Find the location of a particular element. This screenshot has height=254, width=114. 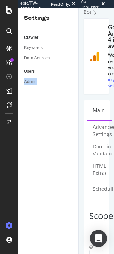

img: ga4.9118ffdc1441.svg is located at coordinates (16, 48).